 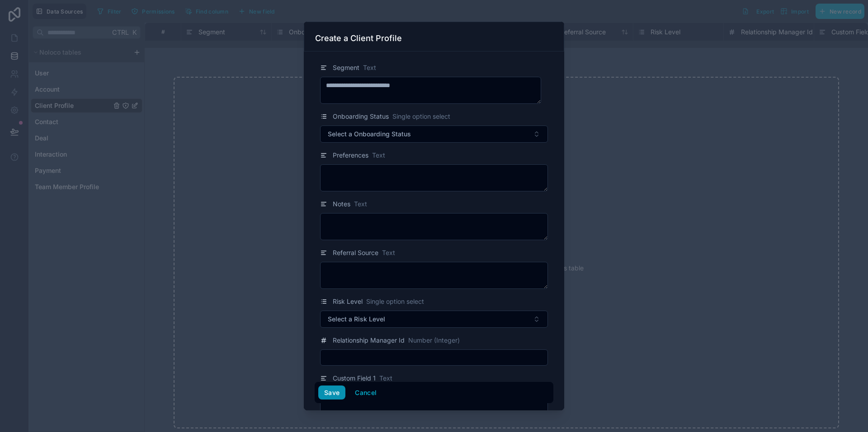 What do you see at coordinates (355, 253) in the screenshot?
I see `span: Referral Source` at bounding box center [355, 253].